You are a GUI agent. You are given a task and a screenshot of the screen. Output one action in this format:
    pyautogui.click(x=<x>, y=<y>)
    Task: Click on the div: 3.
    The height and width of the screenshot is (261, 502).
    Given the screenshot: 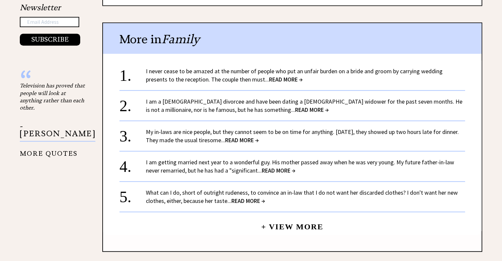 What is the action you would take?
    pyautogui.click(x=133, y=134)
    